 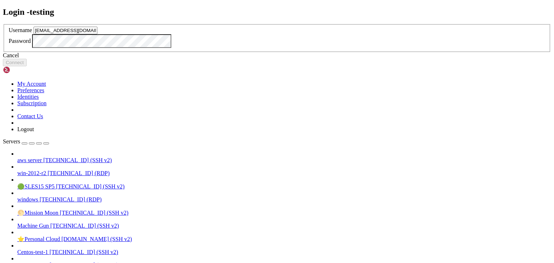 What do you see at coordinates (15, 62) in the screenshot?
I see `button: Connect` at bounding box center [15, 62].